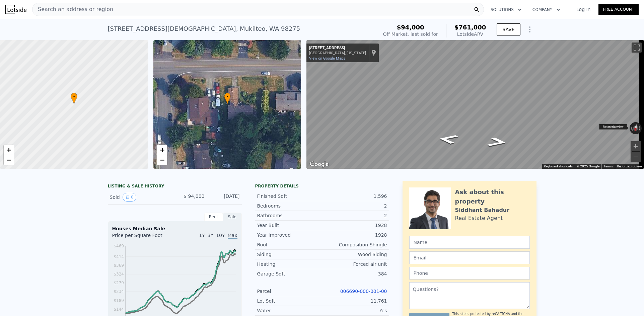 This screenshot has height=316, width=644. Describe the element at coordinates (119, 257) in the screenshot. I see `tspan: $414` at that location.